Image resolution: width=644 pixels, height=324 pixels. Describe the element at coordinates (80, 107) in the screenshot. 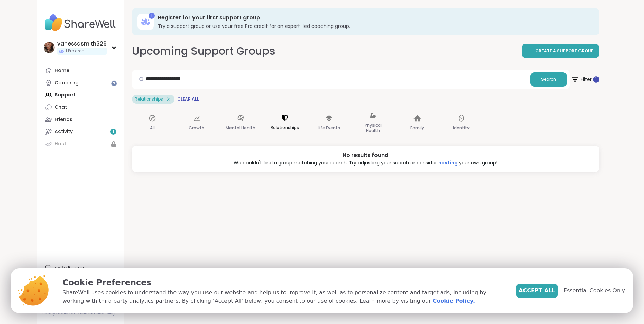

I see `a: Chat` at that location.